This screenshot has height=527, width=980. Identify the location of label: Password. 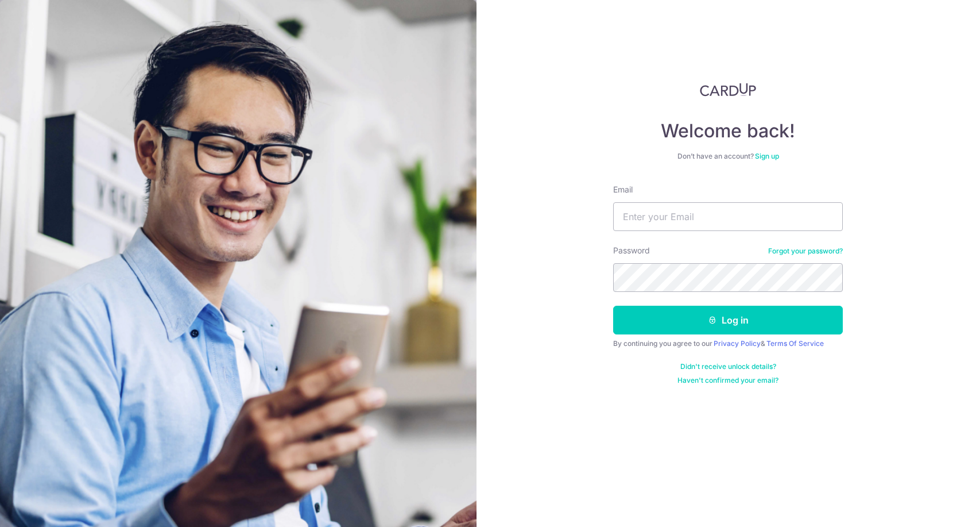
(631, 250).